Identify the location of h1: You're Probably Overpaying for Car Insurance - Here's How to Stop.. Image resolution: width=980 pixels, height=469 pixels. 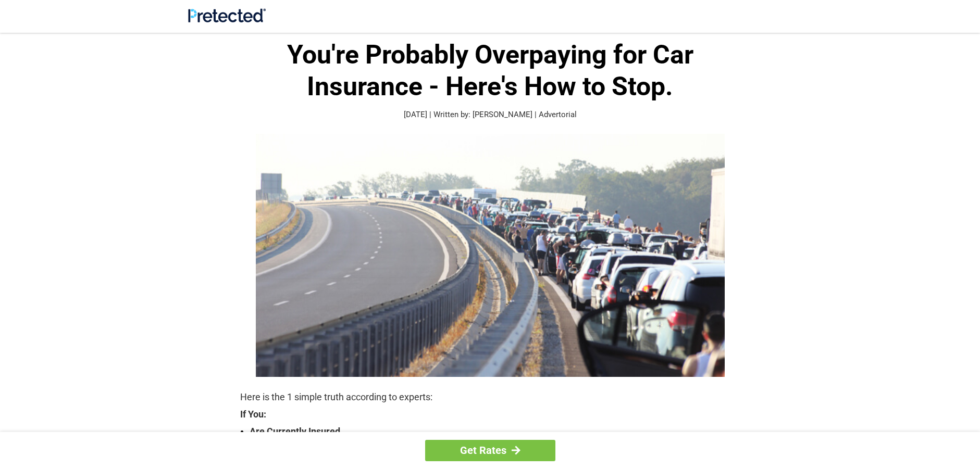
(490, 71).